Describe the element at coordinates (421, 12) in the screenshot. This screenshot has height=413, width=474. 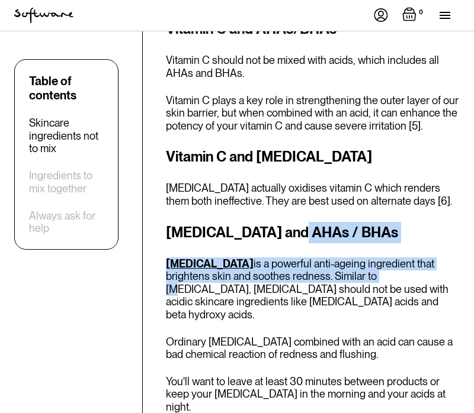
I see `div: 0` at that location.